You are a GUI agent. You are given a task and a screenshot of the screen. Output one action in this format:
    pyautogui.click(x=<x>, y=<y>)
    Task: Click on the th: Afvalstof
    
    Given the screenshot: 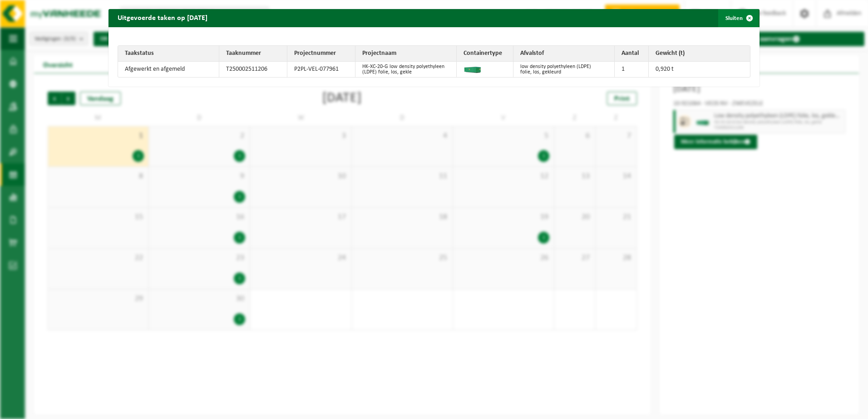 What is the action you would take?
    pyautogui.click(x=564, y=54)
    